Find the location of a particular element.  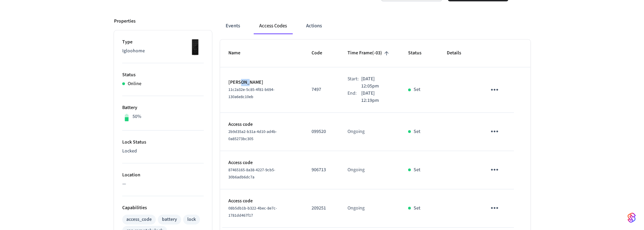

button: Actions is located at coordinates (314, 26).